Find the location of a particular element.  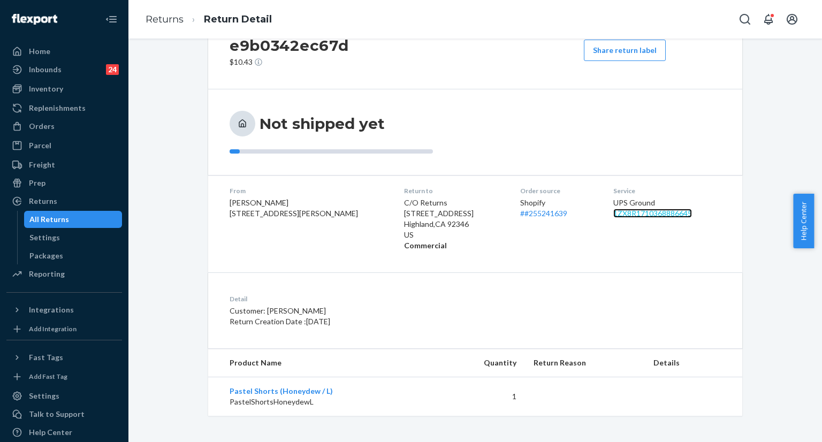

span: UPS Ground is located at coordinates (634, 202).